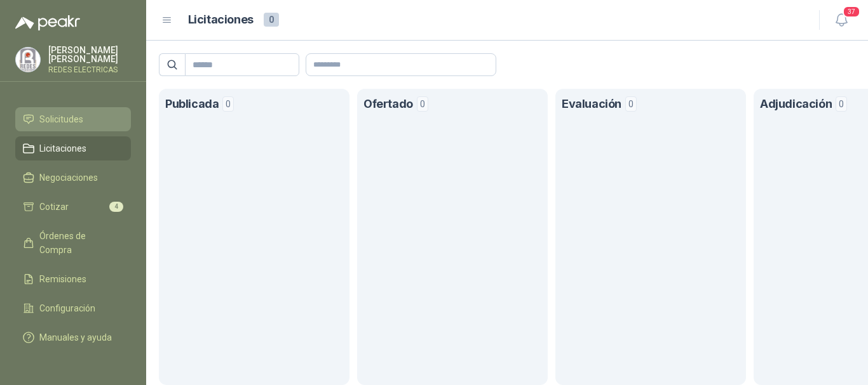  I want to click on a: Cotizar4, so click(73, 207).